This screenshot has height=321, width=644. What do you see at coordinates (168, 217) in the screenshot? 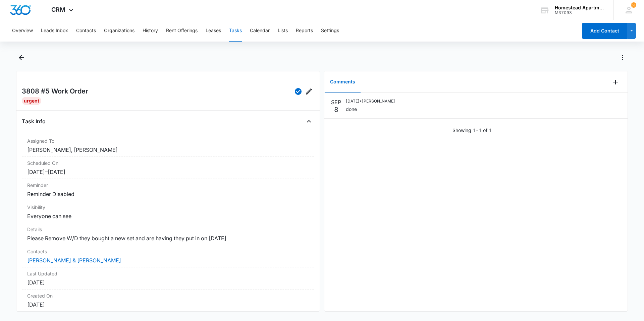
I see `dd: Everyone can see` at bounding box center [168, 217].